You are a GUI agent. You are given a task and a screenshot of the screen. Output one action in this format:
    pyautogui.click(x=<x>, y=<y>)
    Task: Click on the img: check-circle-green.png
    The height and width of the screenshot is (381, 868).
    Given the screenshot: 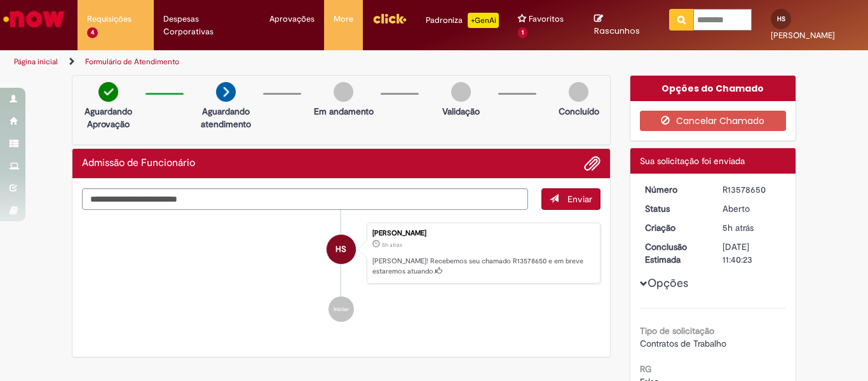 What is the action you would take?
    pyautogui.click(x=108, y=92)
    